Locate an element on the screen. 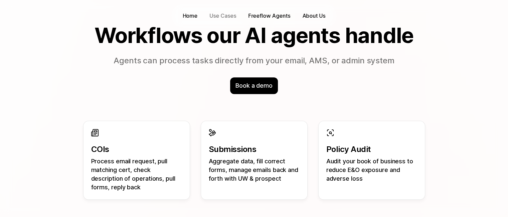 The height and width of the screenshot is (217, 508). a: About Us is located at coordinates (314, 16).